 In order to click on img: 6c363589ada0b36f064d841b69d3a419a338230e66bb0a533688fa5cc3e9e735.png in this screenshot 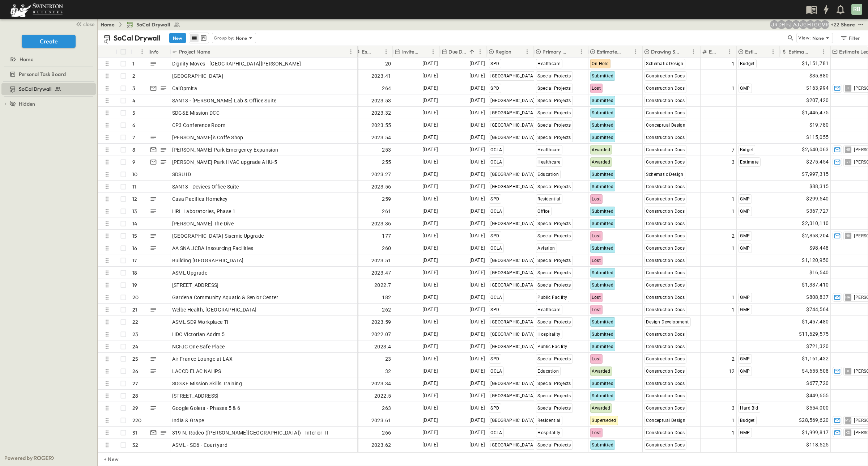, I will do `click(37, 9)`.